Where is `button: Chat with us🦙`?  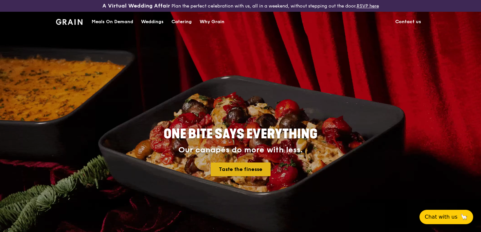
button: Chat with us🦙 is located at coordinates (446, 217).